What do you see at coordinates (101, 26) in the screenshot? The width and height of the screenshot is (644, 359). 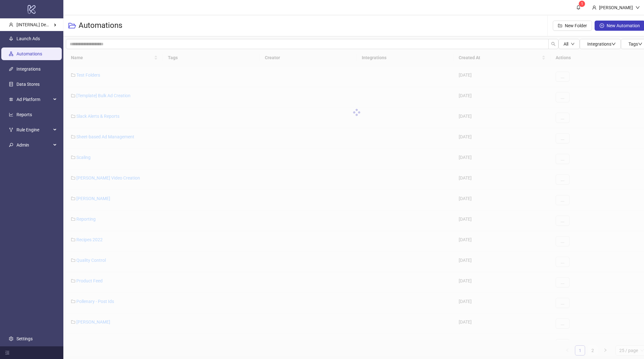 I see `h3: Automations` at bounding box center [101, 26].